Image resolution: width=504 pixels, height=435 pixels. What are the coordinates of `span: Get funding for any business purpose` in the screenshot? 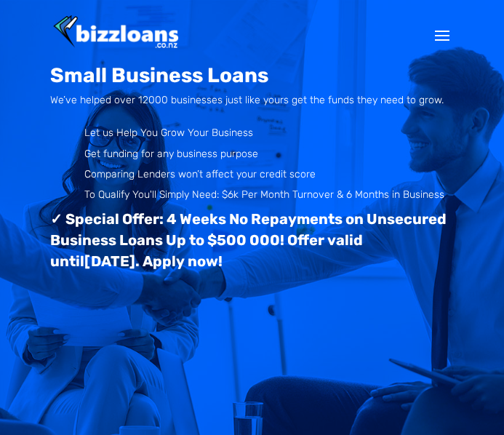 It's located at (171, 153).